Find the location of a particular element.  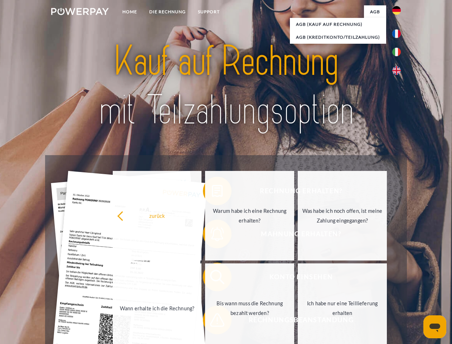

a: DIE RECHNUNG is located at coordinates (168, 12).